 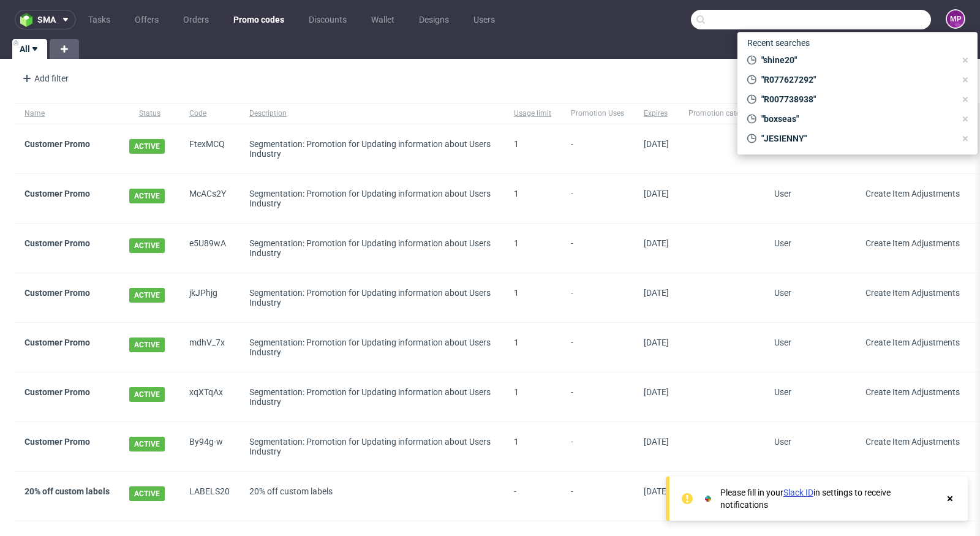 What do you see at coordinates (856, 60) in the screenshot?
I see `span: "shine20"` at bounding box center [856, 60].